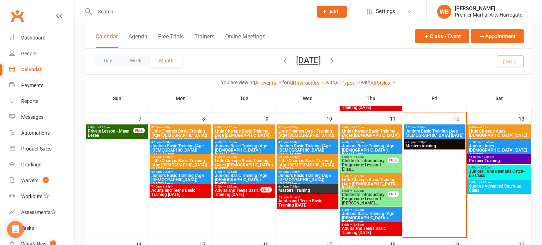 The image size is (542, 245). What do you see at coordinates (238, 83) in the screenshot?
I see `strong: You are viewing` at bounding box center [238, 83].